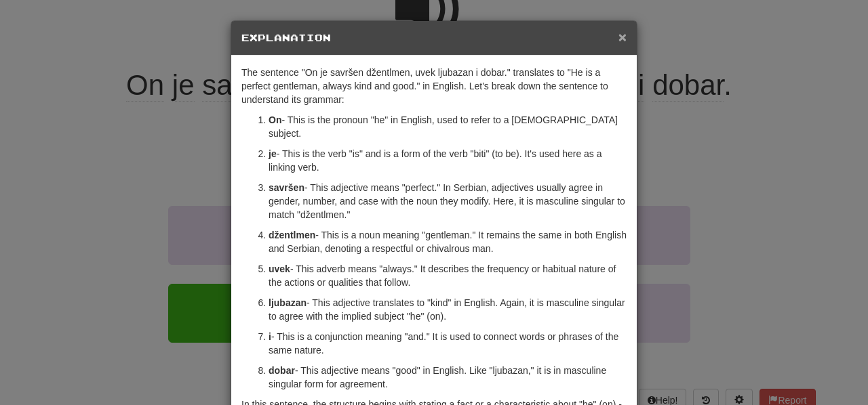  I want to click on h5: Explanation, so click(434, 38).